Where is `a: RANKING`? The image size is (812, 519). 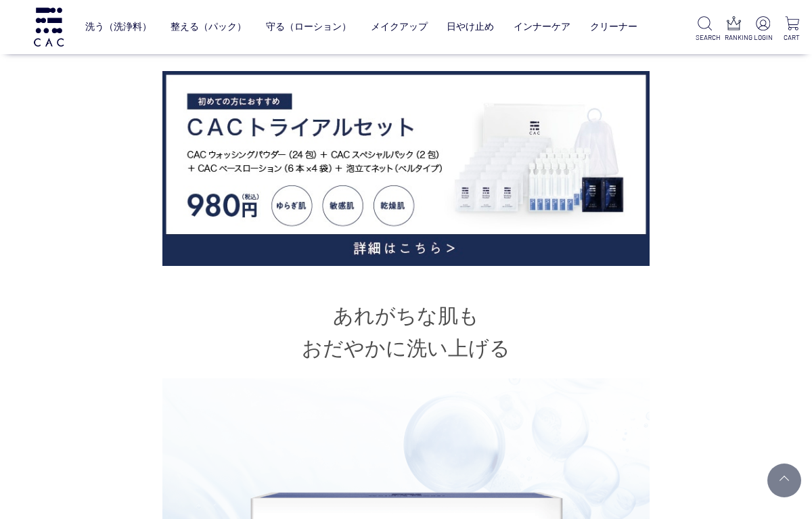
a: RANKING is located at coordinates (733, 29).